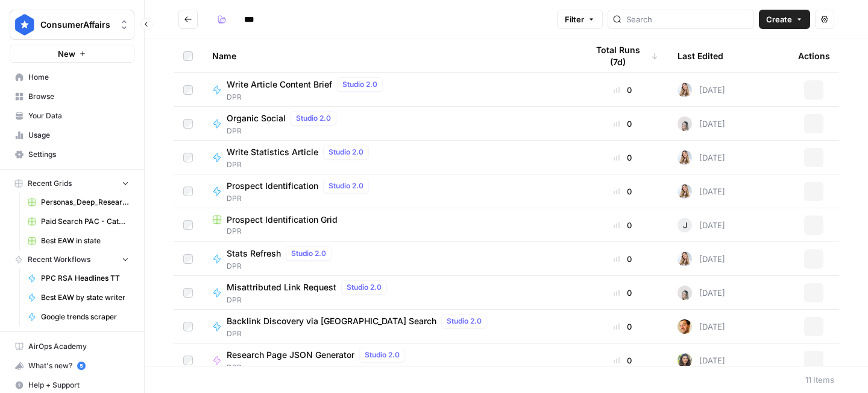 This screenshot has width=868, height=393. I want to click on text: 5, so click(81, 366).